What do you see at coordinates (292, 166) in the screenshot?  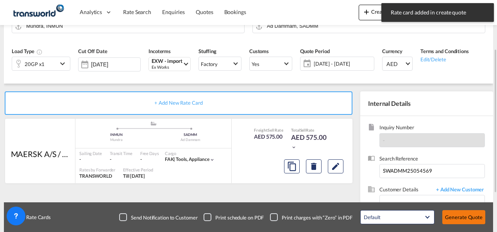 I see `md-icon: assets/icons/custom/copyQuote.svg` at bounding box center [292, 166].